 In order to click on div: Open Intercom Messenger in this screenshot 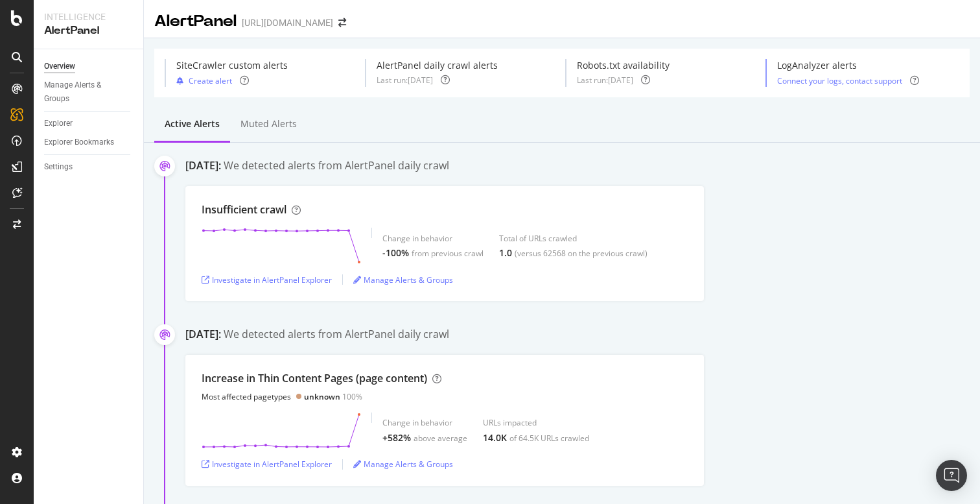, I will do `click(951, 475)`.